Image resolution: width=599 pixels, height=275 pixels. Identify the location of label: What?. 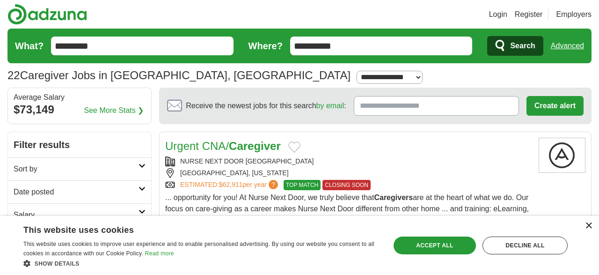
(29, 46).